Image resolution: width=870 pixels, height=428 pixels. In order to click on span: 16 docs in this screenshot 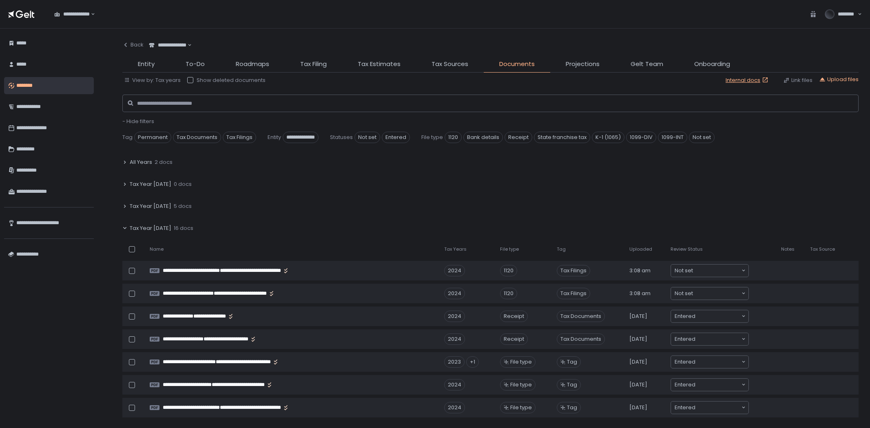, I will do `click(184, 229)`.